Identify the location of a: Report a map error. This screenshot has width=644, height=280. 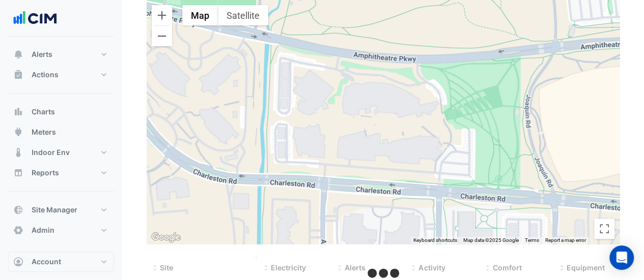
(565, 240).